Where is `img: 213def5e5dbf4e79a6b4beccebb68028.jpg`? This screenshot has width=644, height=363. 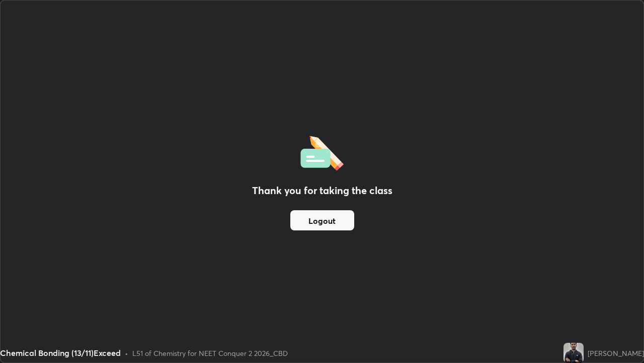 img: 213def5e5dbf4e79a6b4beccebb68028.jpg is located at coordinates (573, 352).